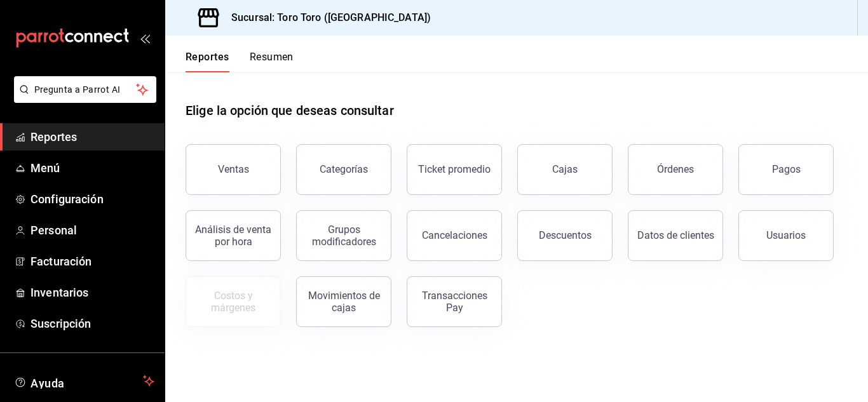 The height and width of the screenshot is (402, 868). I want to click on button: Pagos, so click(787, 169).